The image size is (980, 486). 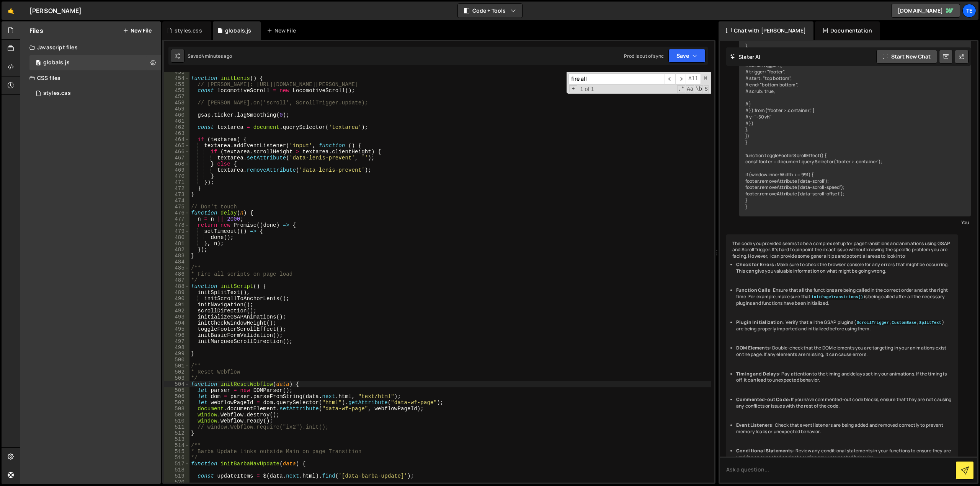 What do you see at coordinates (177, 152) in the screenshot?
I see `div: 466` at bounding box center [177, 152].